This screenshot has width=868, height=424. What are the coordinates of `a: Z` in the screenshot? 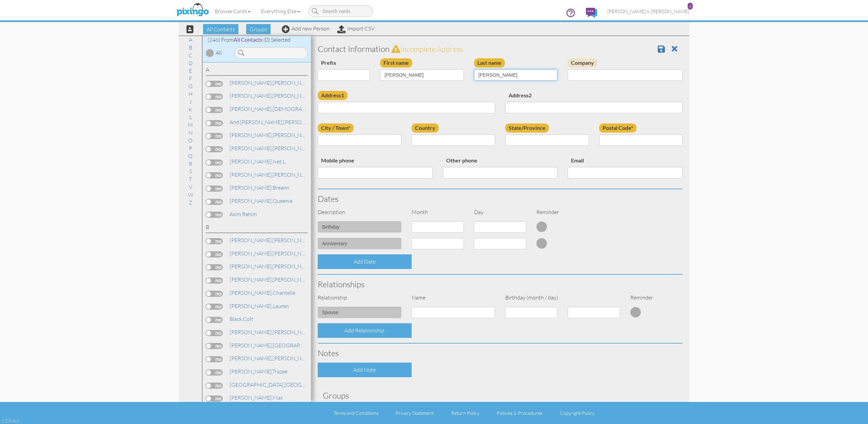 It's located at (190, 202).